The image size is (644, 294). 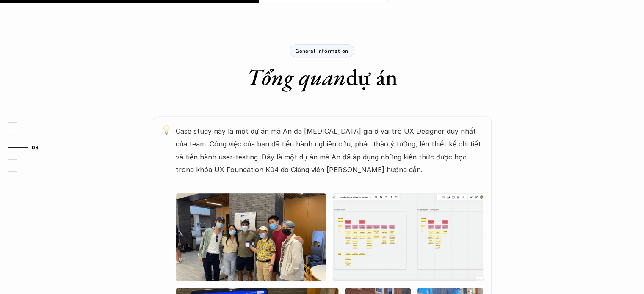 I want to click on a: 03, so click(x=28, y=147).